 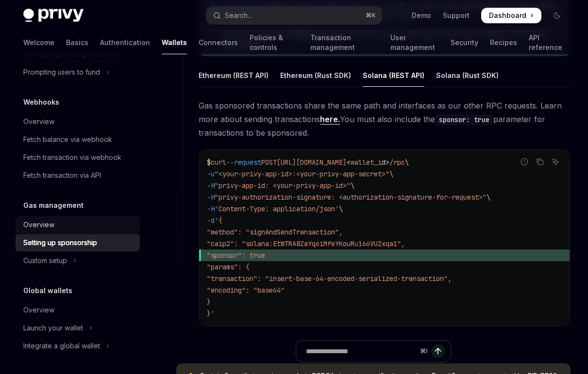 I want to click on a: Basics, so click(x=77, y=43).